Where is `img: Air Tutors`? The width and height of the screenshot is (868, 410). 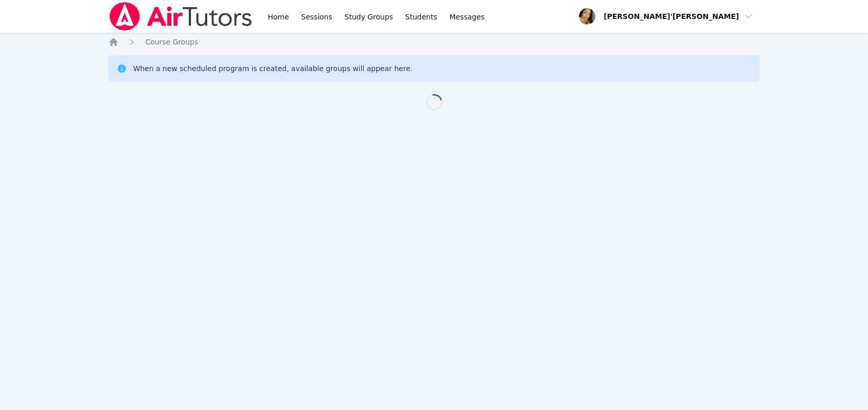
img: Air Tutors is located at coordinates (180, 17).